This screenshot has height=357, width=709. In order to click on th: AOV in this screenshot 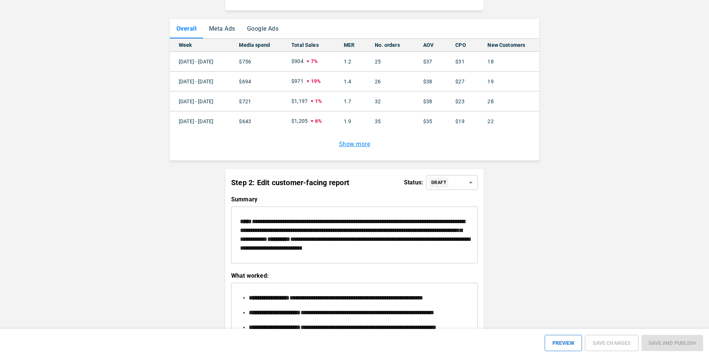, I will do `click(430, 45)`.